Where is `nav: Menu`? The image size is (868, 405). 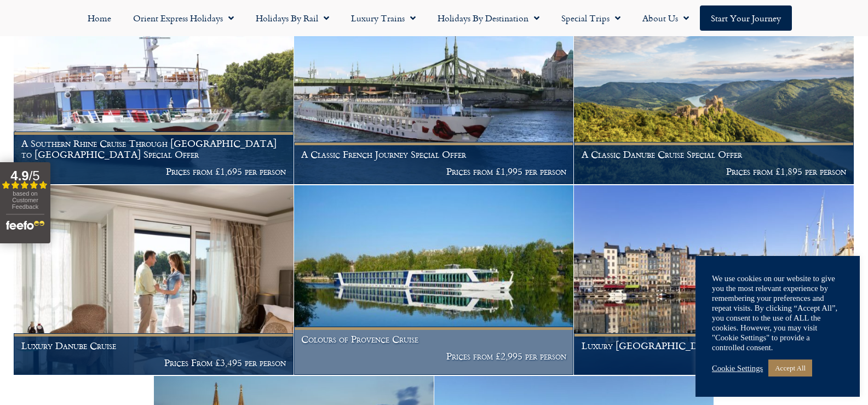
nav: Menu is located at coordinates (434, 18).